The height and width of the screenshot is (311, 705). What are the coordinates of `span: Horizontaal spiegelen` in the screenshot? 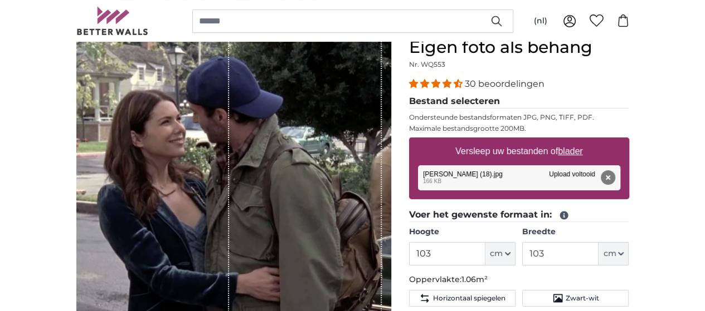 It's located at (469, 299).